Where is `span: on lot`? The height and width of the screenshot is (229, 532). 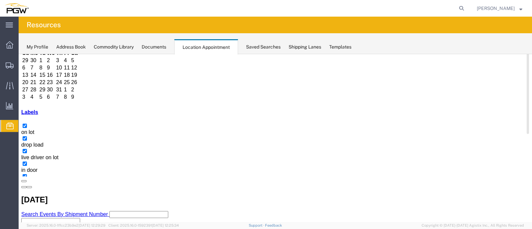
span: on lot is located at coordinates (9, 78).